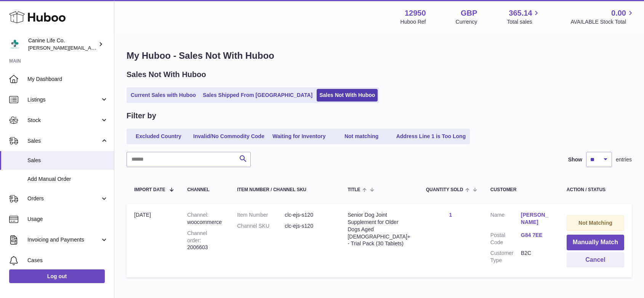  I want to click on div: Currency, so click(466, 22).